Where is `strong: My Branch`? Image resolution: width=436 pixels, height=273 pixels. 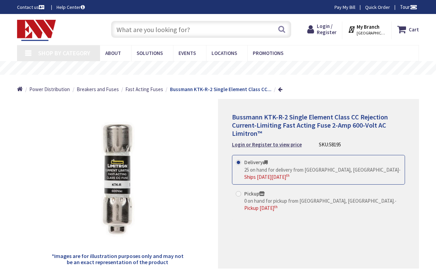
strong: My Branch is located at coordinates (368, 27).